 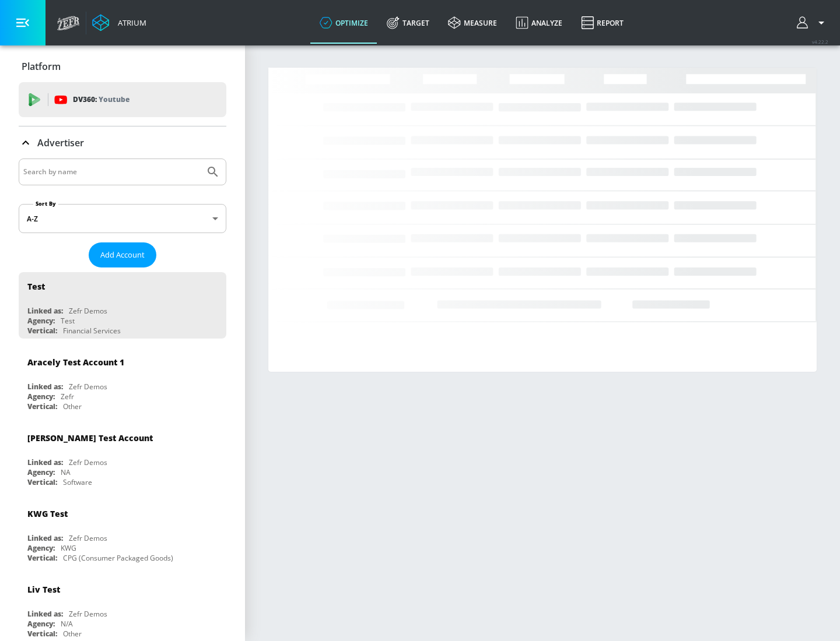 I want to click on input: Search by name, so click(x=111, y=172).